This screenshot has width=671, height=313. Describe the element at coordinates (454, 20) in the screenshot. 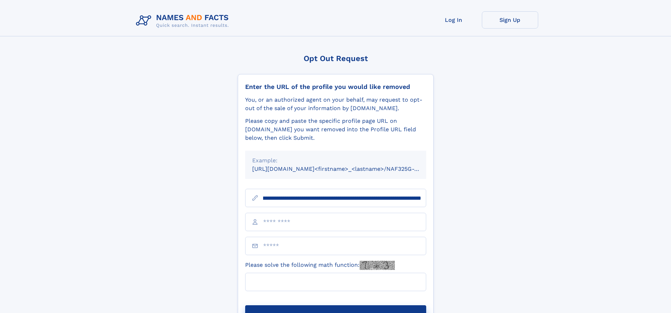

I see `a: Log In` at that location.